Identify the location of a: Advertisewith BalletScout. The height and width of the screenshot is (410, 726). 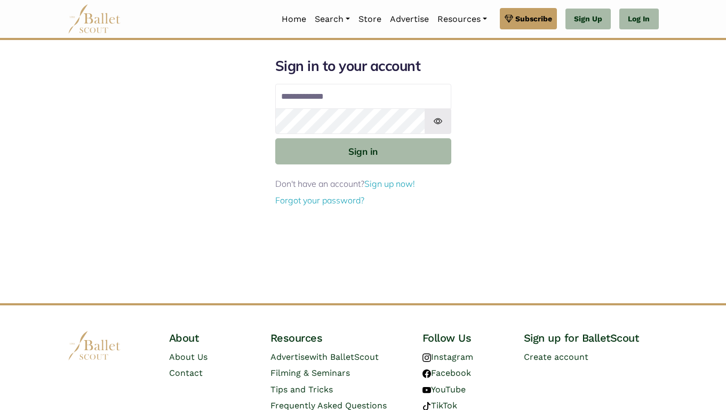
(325, 357).